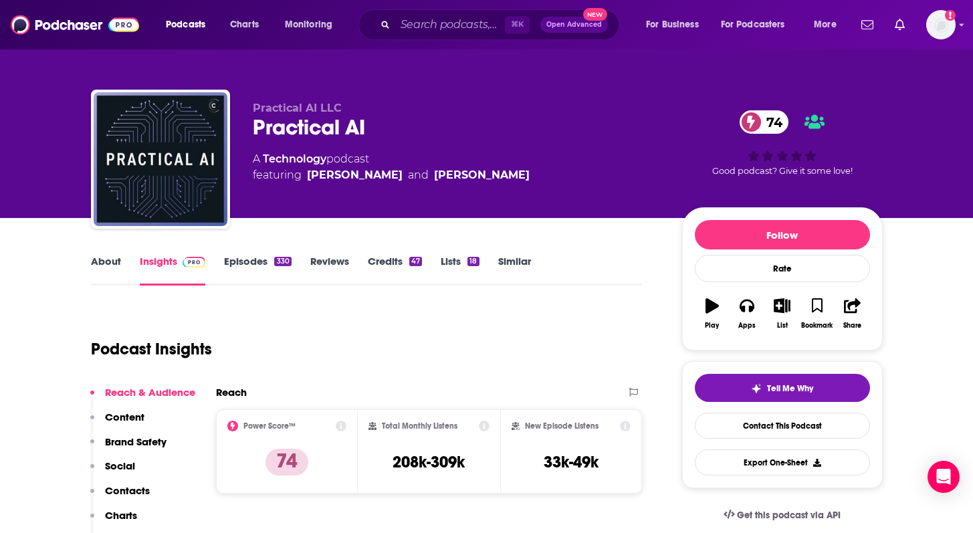  Describe the element at coordinates (753, 25) in the screenshot. I see `span: For Podcasters` at that location.